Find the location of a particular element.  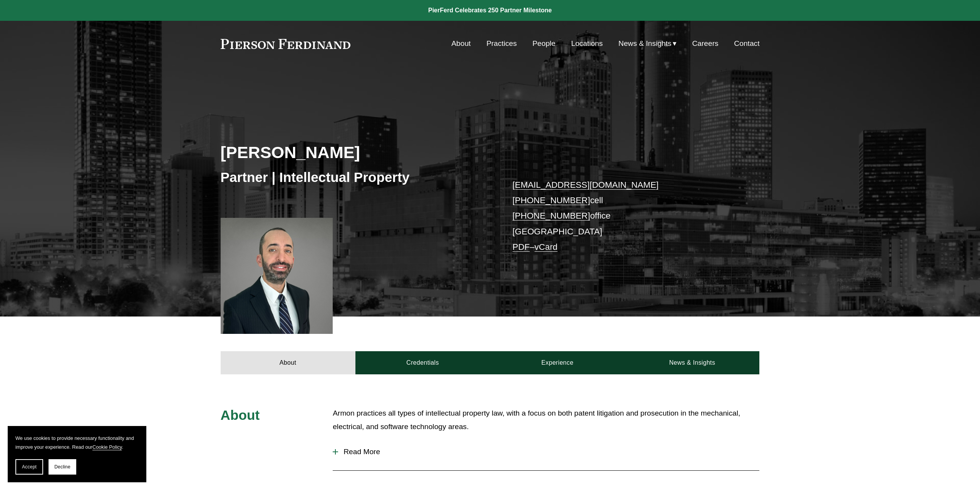

span: Read More is located at coordinates (549, 451).